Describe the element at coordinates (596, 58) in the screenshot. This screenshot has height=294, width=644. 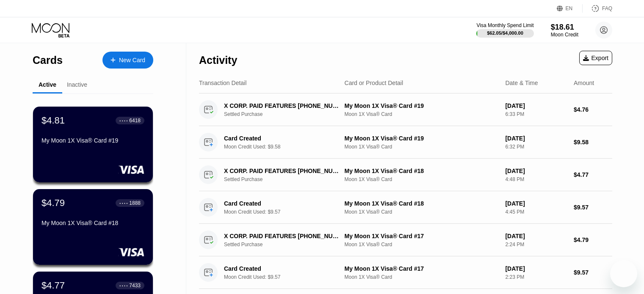
I see `div: Export` at that location.